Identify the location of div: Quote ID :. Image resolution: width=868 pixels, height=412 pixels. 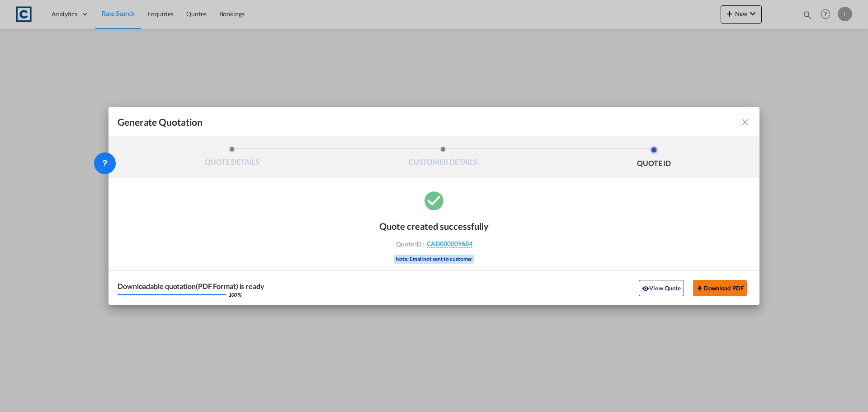
(434, 244).